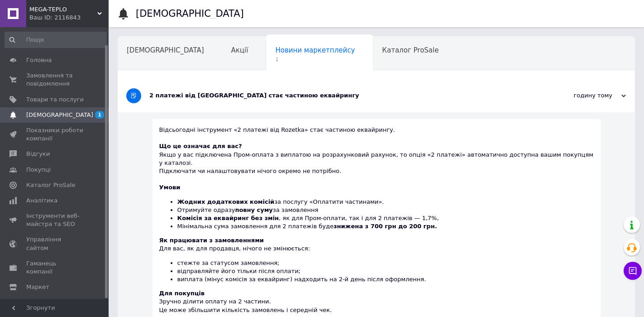 The image size is (644, 317). Describe the element at coordinates (55, 80) in the screenshot. I see `span: Замовлення та повідомлення` at that location.